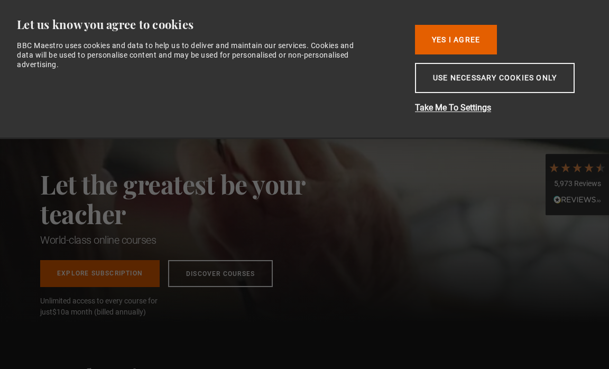 The height and width of the screenshot is (369, 609). Describe the element at coordinates (100, 274) in the screenshot. I see `a: Explore Subscription` at that location.